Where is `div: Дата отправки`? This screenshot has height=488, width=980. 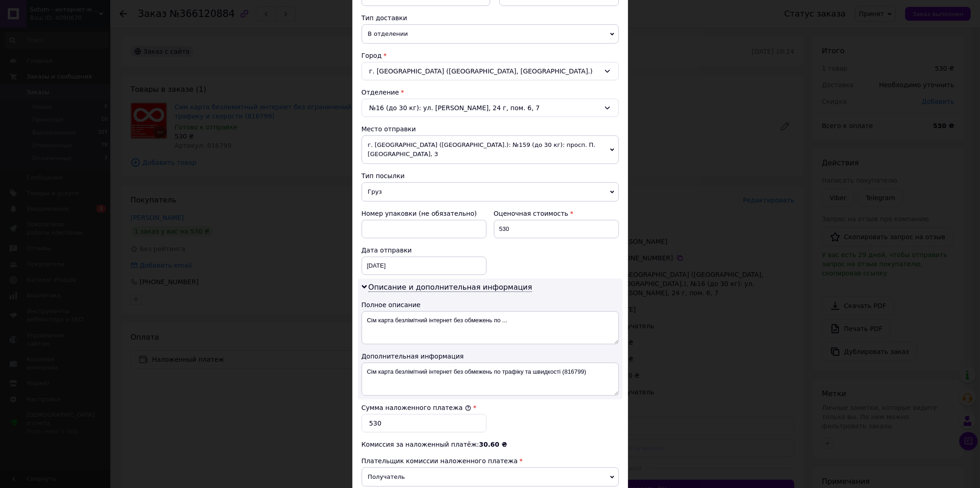 div: Дата отправки is located at coordinates (424, 251).